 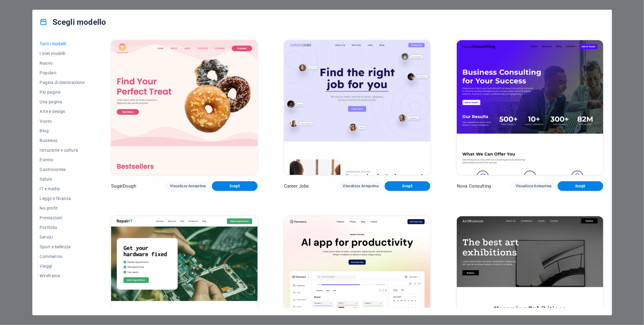 I want to click on span: Prestazioni, so click(x=62, y=218).